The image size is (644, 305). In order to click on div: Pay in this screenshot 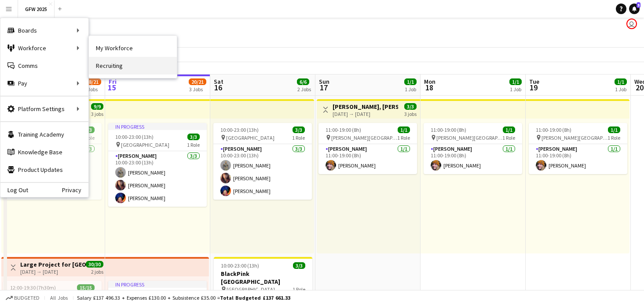, I will do `click(44, 83)`.